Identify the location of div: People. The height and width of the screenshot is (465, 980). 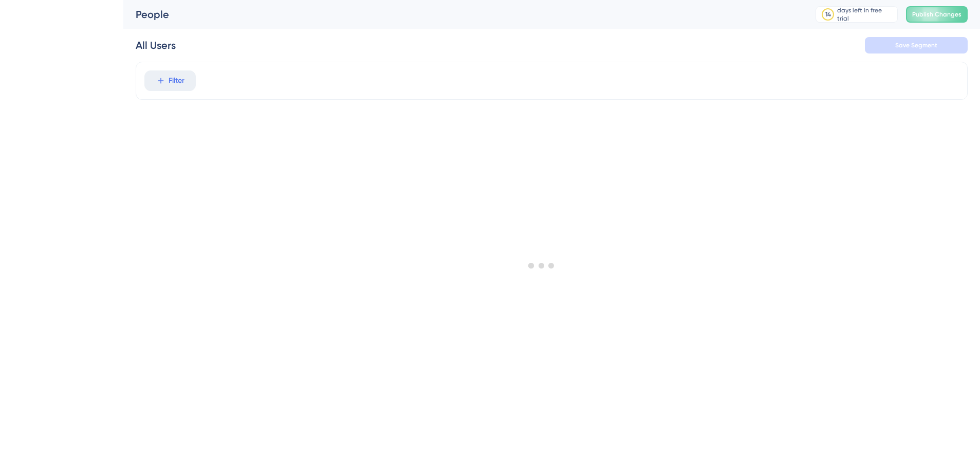
(463, 14).